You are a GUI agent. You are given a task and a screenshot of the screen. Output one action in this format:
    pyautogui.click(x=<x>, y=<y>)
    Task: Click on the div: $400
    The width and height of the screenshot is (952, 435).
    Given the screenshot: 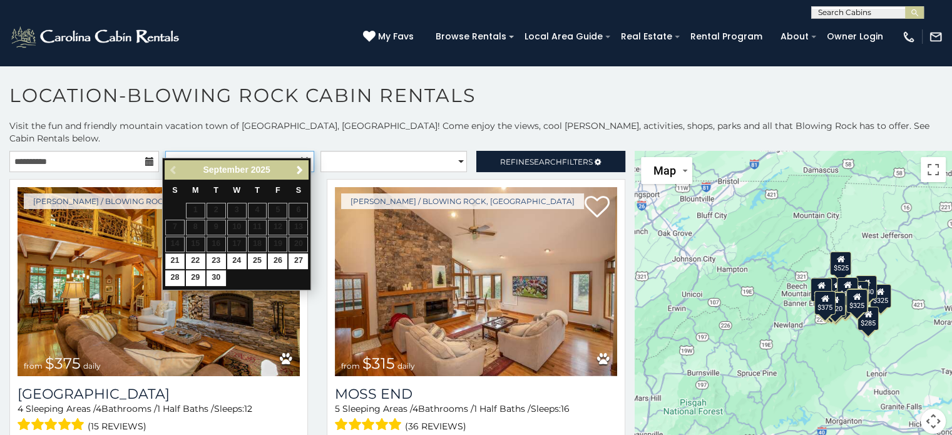 What is the action you would take?
    pyautogui.click(x=821, y=290)
    